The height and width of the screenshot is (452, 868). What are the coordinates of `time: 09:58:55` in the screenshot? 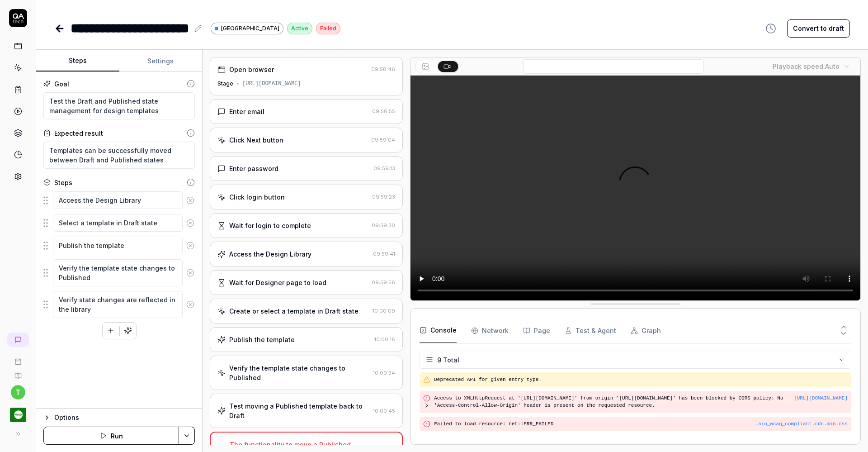 It's located at (383, 111).